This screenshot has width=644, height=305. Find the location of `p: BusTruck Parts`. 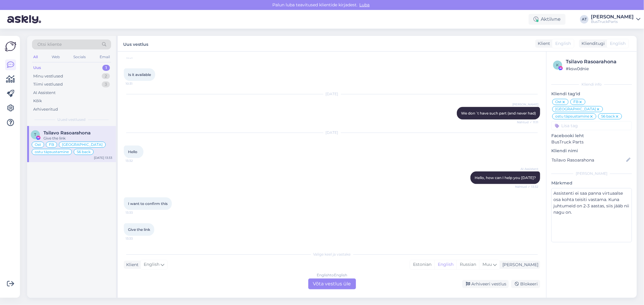

p: BusTruck Parts is located at coordinates (591, 142).